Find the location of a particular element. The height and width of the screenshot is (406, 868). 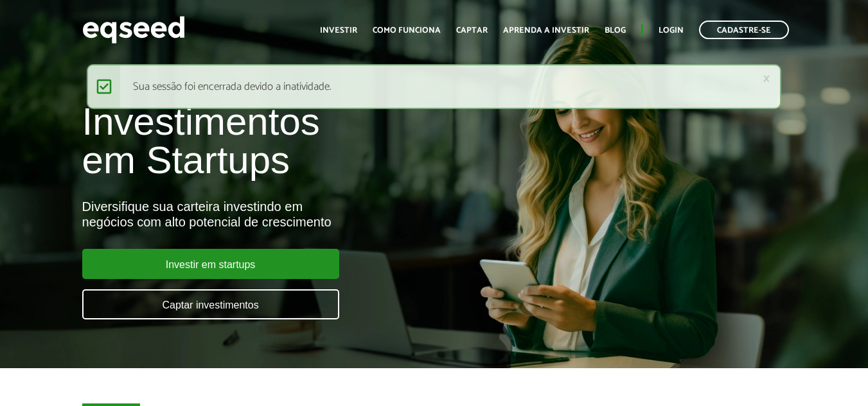

div: Sua sessão foi encerrada devido a inatividade. is located at coordinates (434, 86).